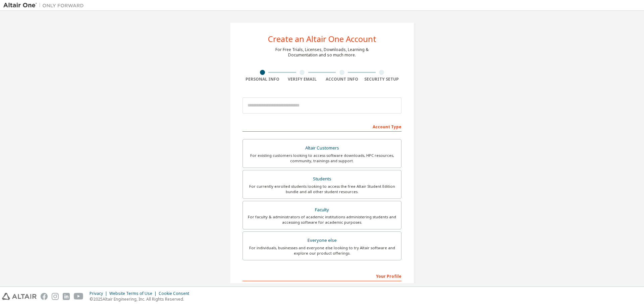  I want to click on div: Students, so click(322, 179).